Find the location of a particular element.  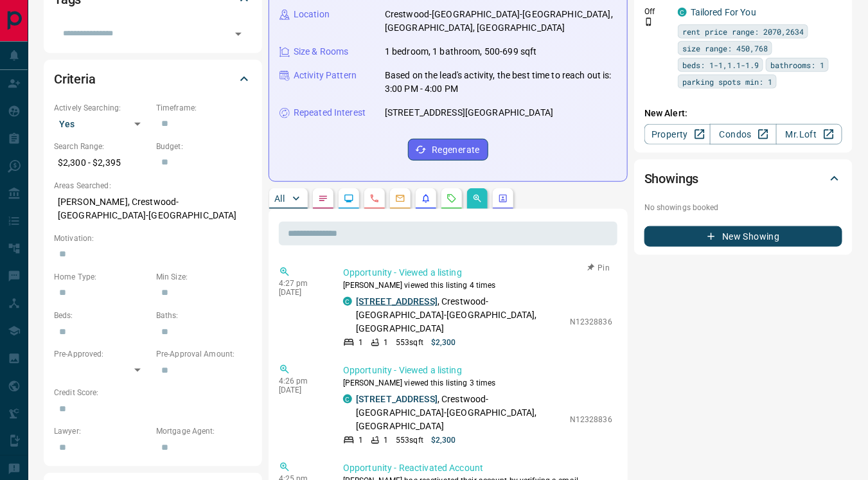

svg: Agent Actions is located at coordinates (503, 199).